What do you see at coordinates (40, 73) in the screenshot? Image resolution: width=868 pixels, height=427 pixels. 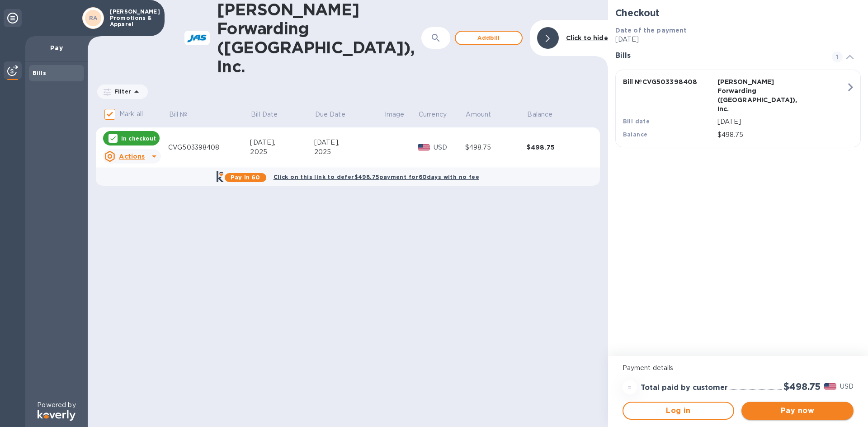 I see `b: Bills` at bounding box center [40, 73].